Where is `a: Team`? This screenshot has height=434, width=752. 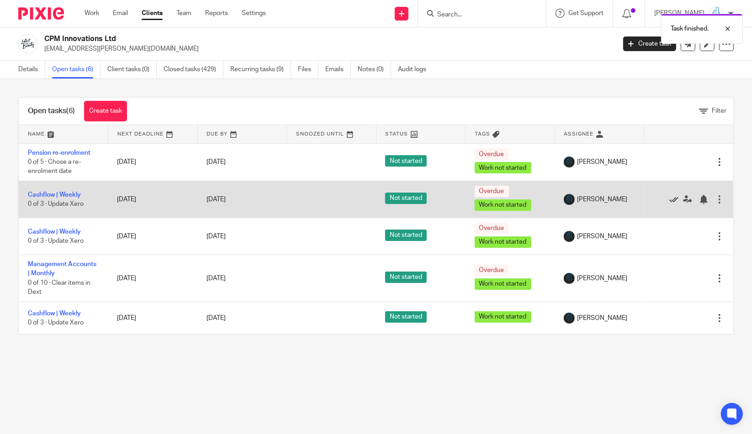 a: Team is located at coordinates (184, 13).